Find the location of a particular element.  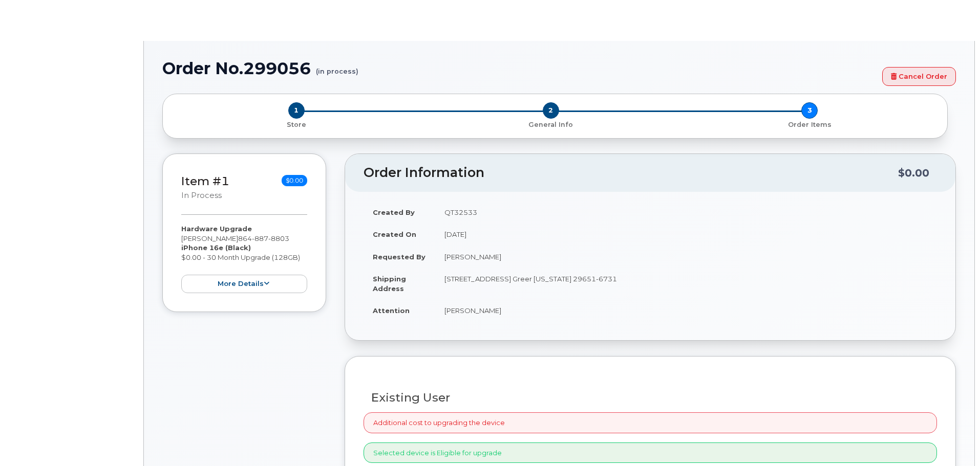

small: in process is located at coordinates (201, 195).